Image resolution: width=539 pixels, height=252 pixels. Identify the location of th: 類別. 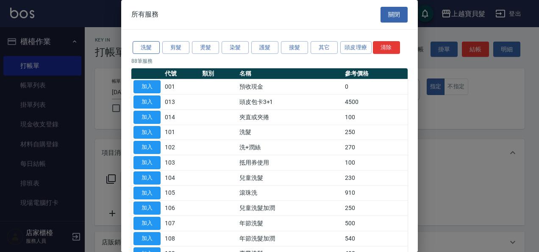
(219, 74).